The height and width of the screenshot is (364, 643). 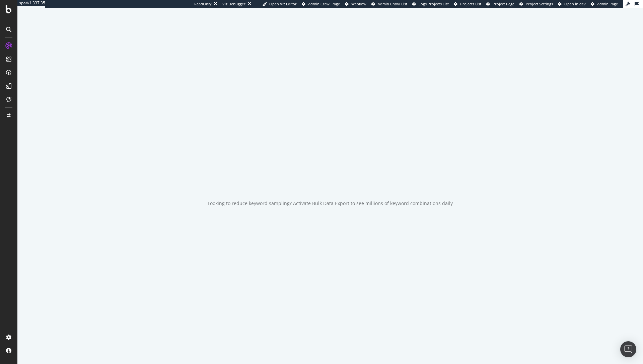 I want to click on span: Projects List, so click(x=471, y=4).